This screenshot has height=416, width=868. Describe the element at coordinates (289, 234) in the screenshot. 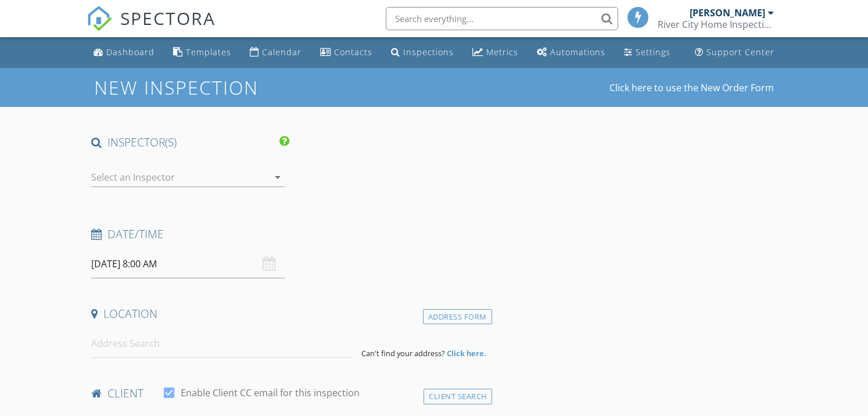

I see `h4: Date/Time` at that location.